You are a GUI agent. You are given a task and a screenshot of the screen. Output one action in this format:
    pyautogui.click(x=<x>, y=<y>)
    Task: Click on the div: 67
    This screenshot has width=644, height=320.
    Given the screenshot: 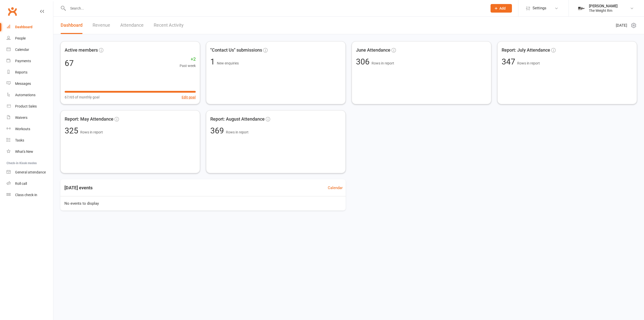 What is the action you would take?
    pyautogui.click(x=69, y=63)
    